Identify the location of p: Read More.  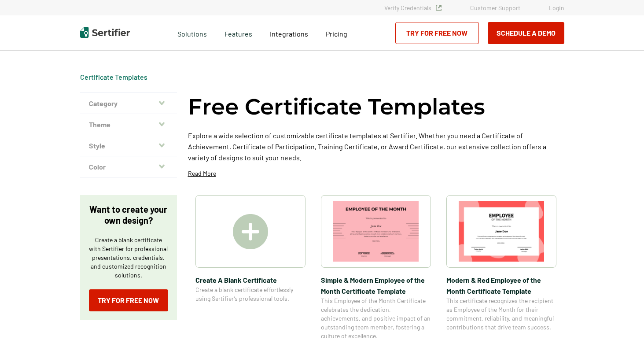
(202, 173).